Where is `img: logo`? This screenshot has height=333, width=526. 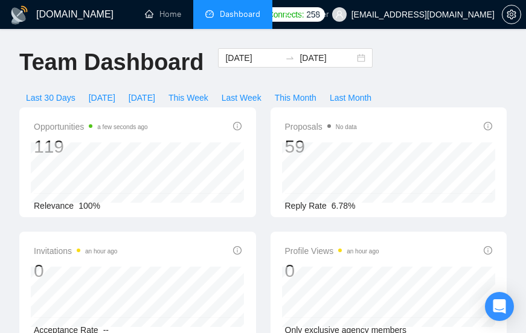
img: logo is located at coordinates (19, 15).